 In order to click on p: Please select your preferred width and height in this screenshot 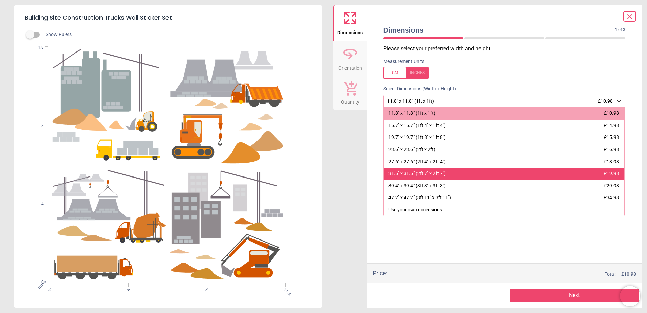, I will do `click(507, 49)`.